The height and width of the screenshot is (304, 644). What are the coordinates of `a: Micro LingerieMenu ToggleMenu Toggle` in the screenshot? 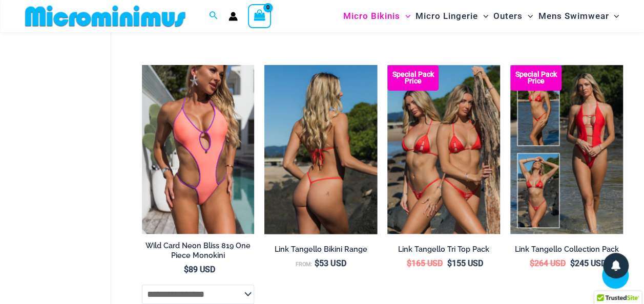 It's located at (452, 16).